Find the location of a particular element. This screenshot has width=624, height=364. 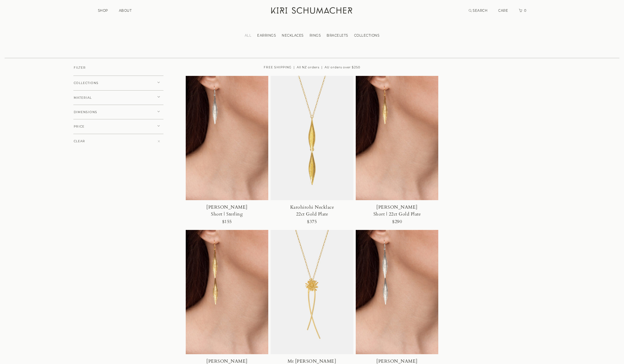

button: PRICE is located at coordinates (118, 126).